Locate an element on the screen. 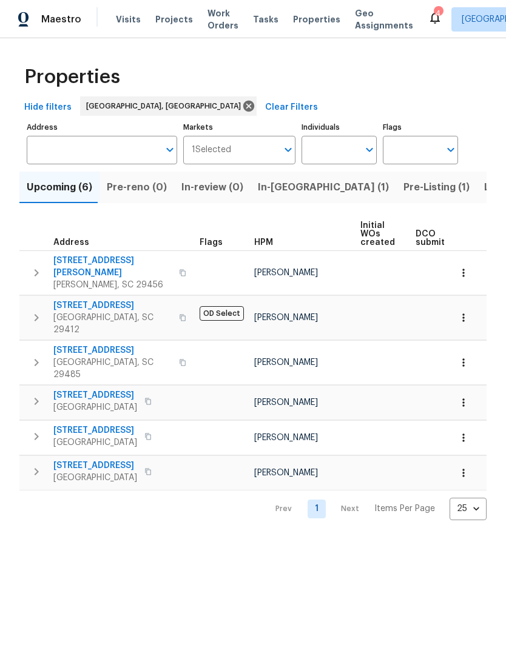  span: Clear Filters is located at coordinates (291, 107).